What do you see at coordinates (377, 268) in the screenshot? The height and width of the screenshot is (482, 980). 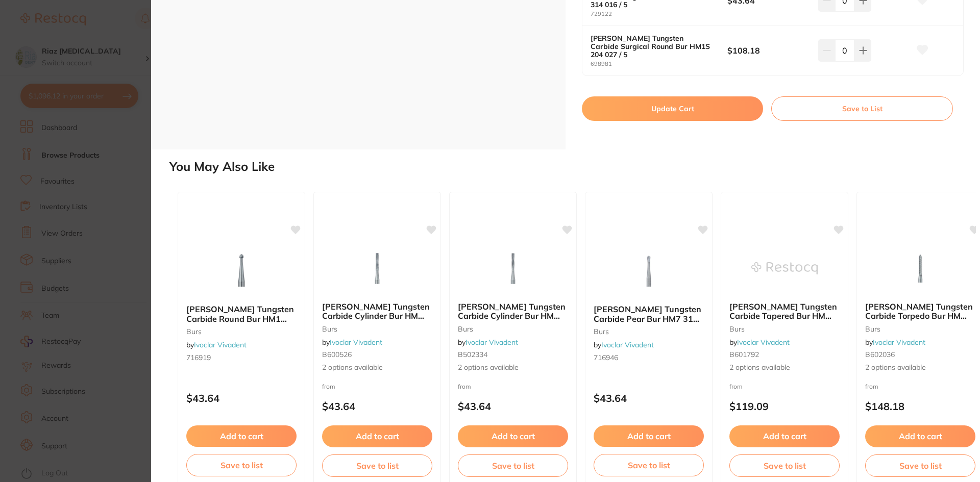 I see `img: Meisinger Tungsten Carbide Cylinder Bur HM 31L / 5` at bounding box center [377, 268].